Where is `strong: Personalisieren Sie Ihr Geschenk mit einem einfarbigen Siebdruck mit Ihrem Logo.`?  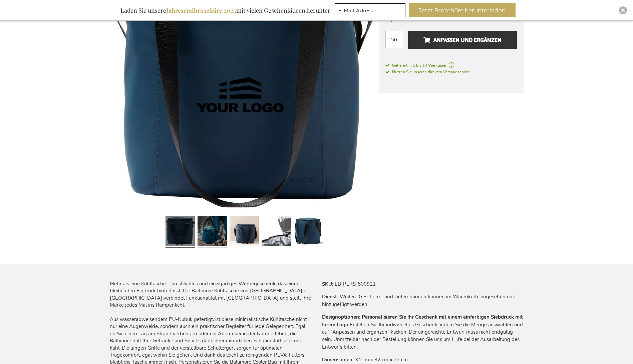
strong: Personalisieren Sie Ihr Geschenk mit einem einfarbigen Siebdruck mit Ihrem Logo. is located at coordinates (423, 321).